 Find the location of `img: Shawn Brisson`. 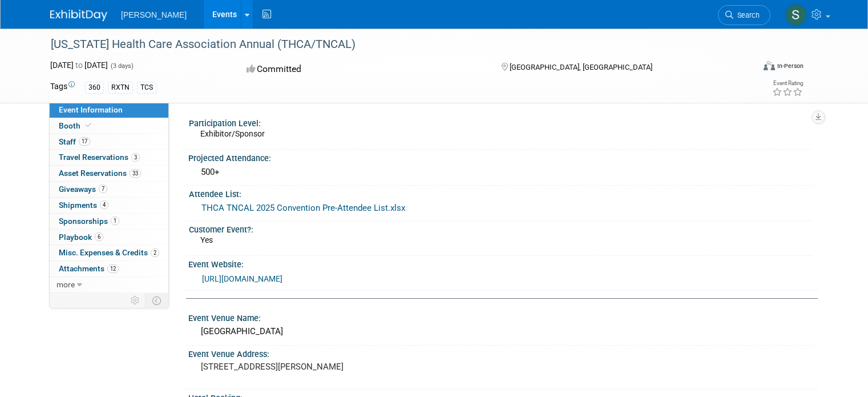

img: Shawn Brisson is located at coordinates (796, 15).